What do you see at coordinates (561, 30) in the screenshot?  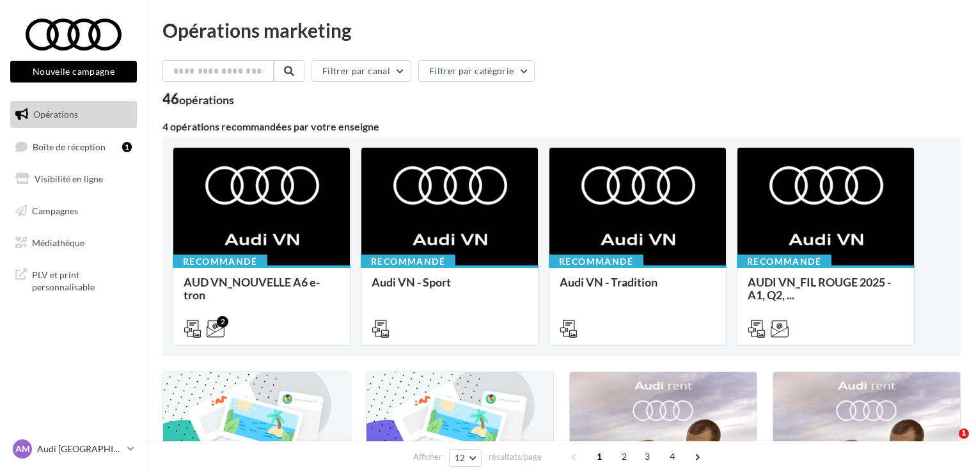 I see `div: Opérations marketing` at bounding box center [561, 30].